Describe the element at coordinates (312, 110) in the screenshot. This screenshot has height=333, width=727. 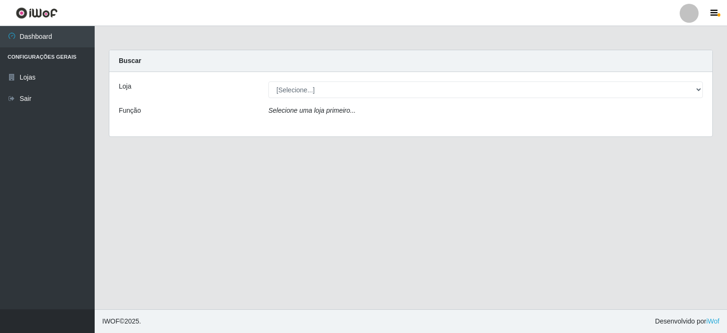
I see `i: Selecione uma loja primeiro...` at that location.